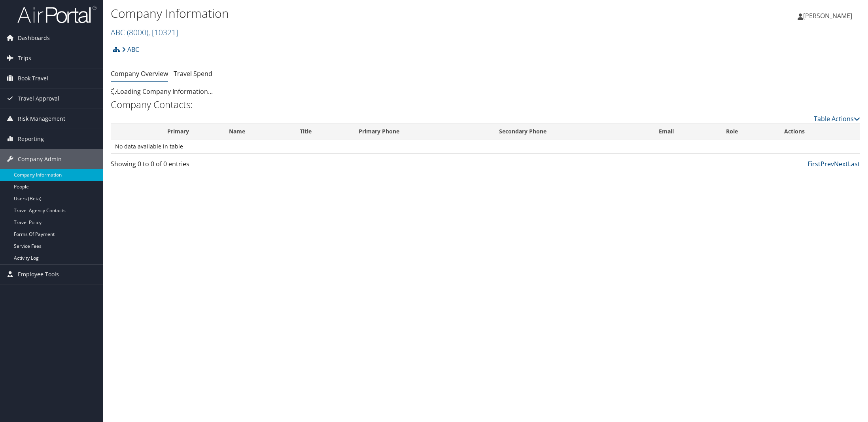  Describe the element at coordinates (854, 164) in the screenshot. I see `a: Last` at that location.